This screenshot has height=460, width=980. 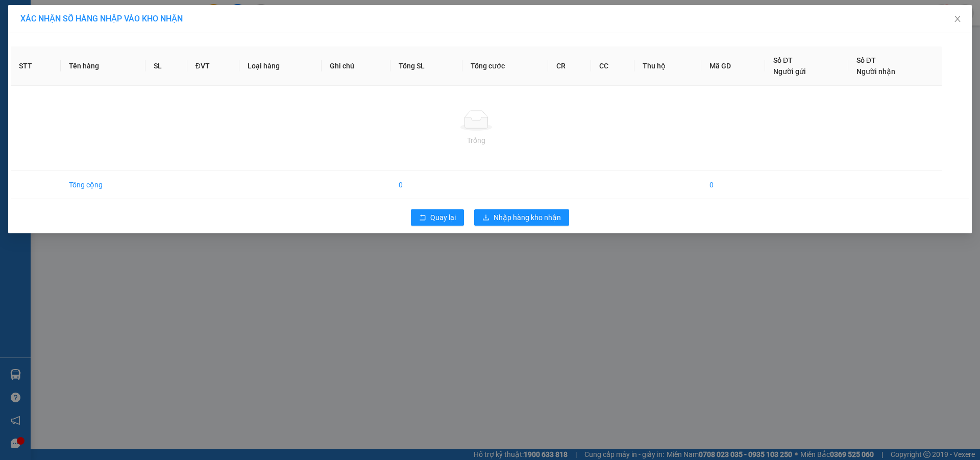 I want to click on button: rollbackQuay lại, so click(x=437, y=217).